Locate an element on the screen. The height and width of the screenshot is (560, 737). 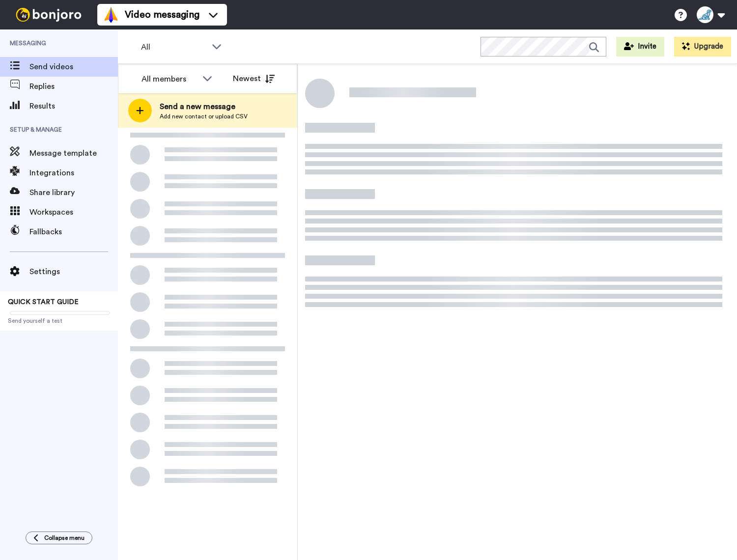
span: Video messaging is located at coordinates (163, 15).